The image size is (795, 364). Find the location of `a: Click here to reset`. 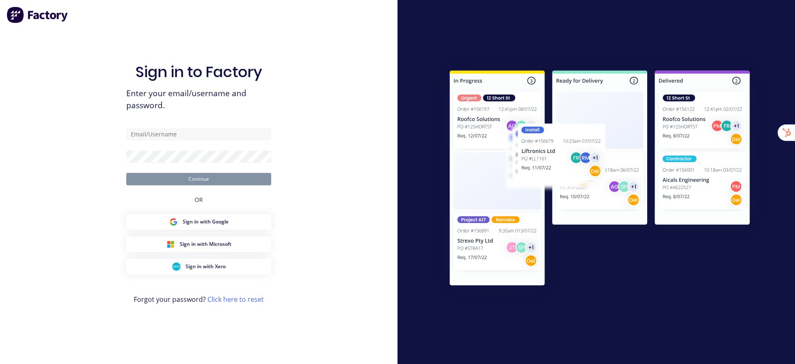

a: Click here to reset is located at coordinates (236, 299).